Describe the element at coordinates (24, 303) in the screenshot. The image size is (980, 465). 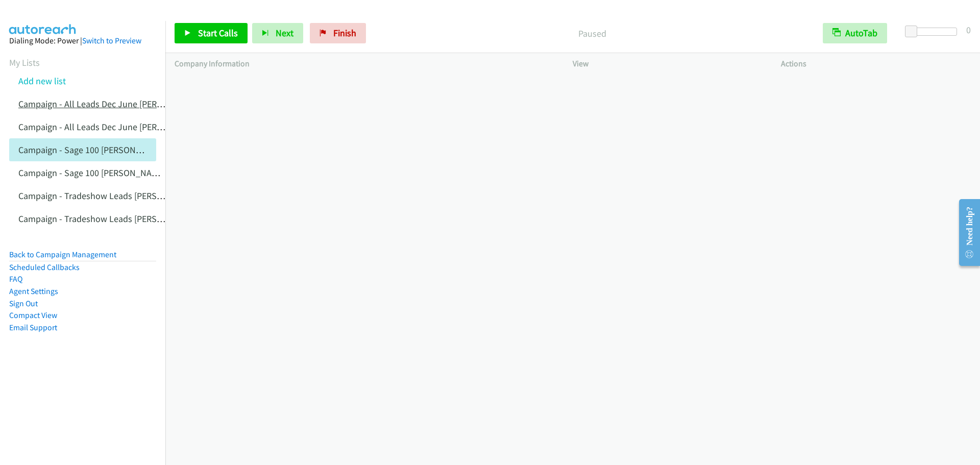
I see `a: Sign Out` at that location.